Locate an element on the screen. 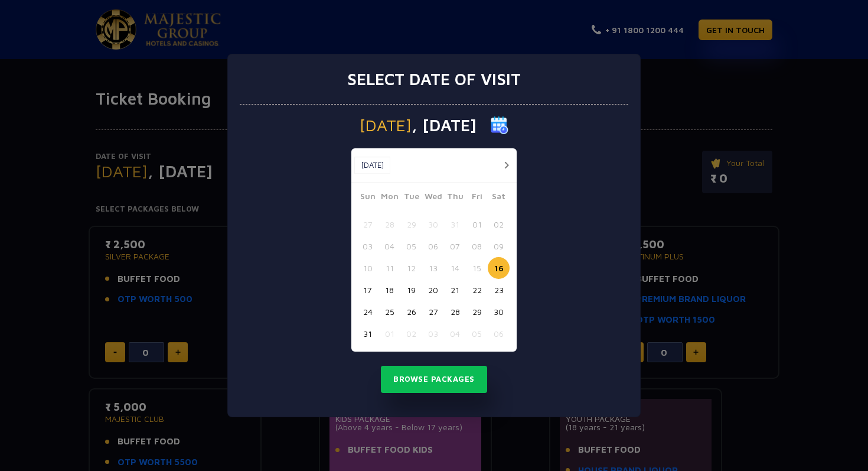 The height and width of the screenshot is (471, 868). button: 19 is located at coordinates (411, 290).